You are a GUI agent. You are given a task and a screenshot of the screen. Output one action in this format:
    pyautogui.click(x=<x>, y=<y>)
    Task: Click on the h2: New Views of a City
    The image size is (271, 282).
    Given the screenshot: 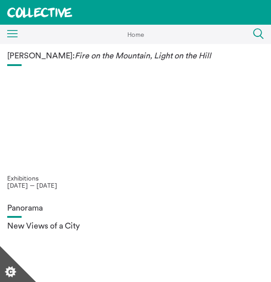 What is the action you would take?
    pyautogui.click(x=135, y=226)
    